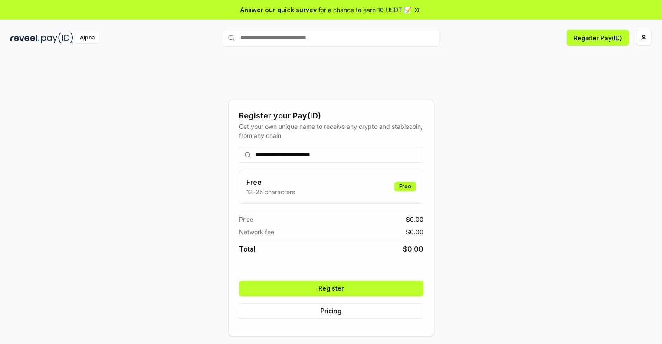 Image resolution: width=662 pixels, height=344 pixels. Describe the element at coordinates (331, 116) in the screenshot. I see `div: Register your Pay(ID)` at that location.